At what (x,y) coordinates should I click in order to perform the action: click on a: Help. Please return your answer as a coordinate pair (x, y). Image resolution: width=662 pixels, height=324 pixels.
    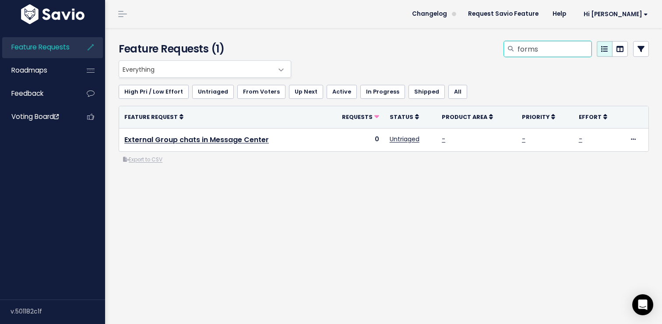
    Looking at the image, I should click on (559, 14).